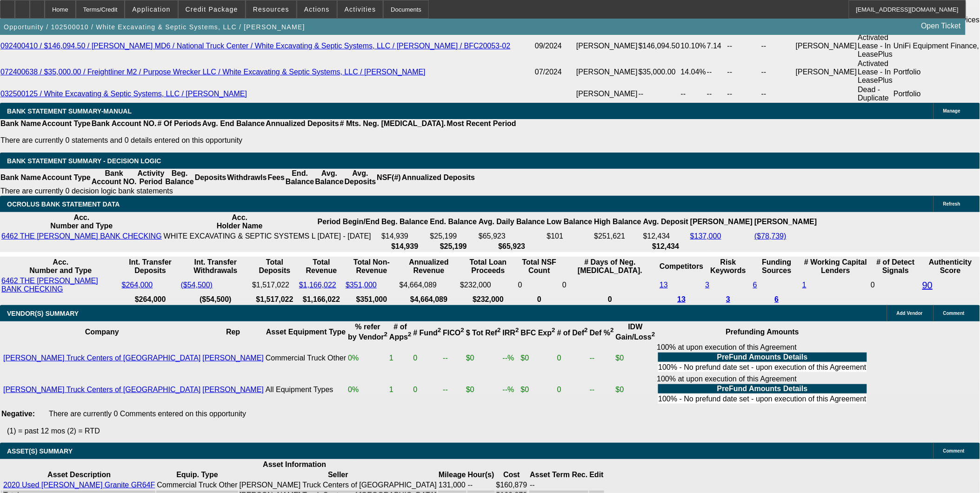 The height and width of the screenshot is (493, 980). Describe the element at coordinates (762, 367) in the screenshot. I see `td: 100% - No prefund date set - upon execution of this Agreement` at that location.